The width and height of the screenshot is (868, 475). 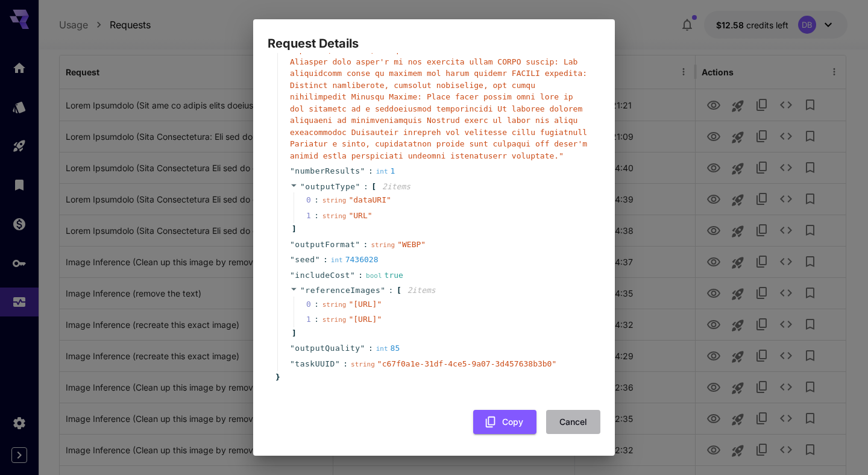 I want to click on div: 85, so click(x=388, y=349).